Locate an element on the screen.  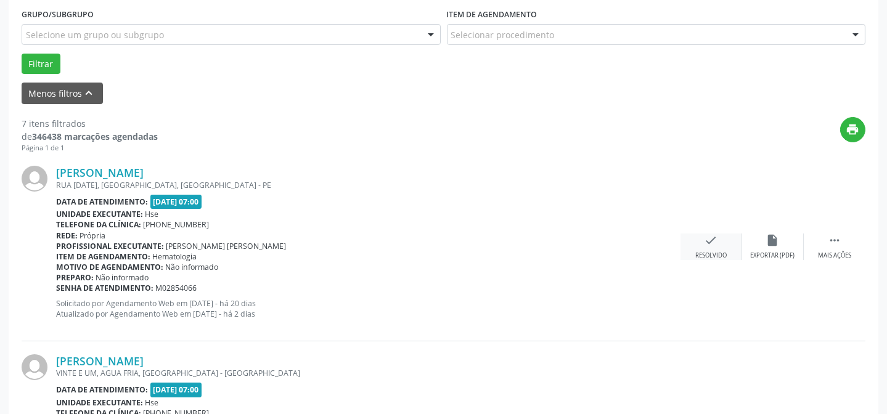
button: Filtrar is located at coordinates (41, 64).